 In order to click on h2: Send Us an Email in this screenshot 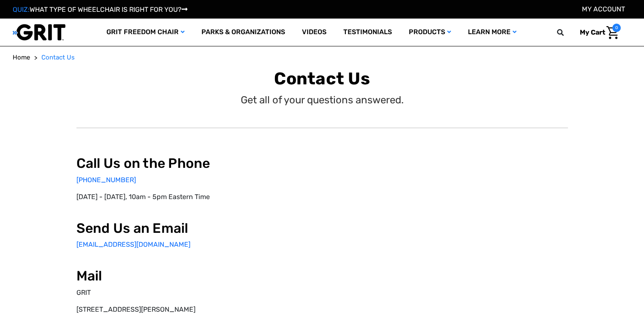, I will do `click(196, 228)`.